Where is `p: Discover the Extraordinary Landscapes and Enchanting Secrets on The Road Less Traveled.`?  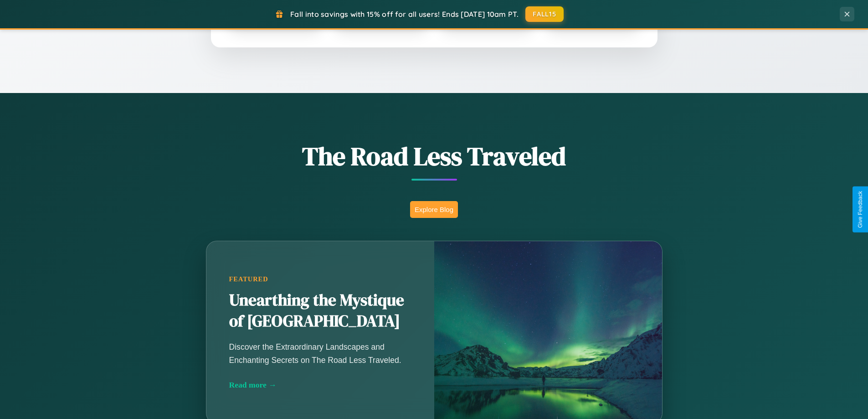
p: Discover the Extraordinary Landscapes and Enchanting Secrets on The Road Less Traveled. is located at coordinates (320, 353).